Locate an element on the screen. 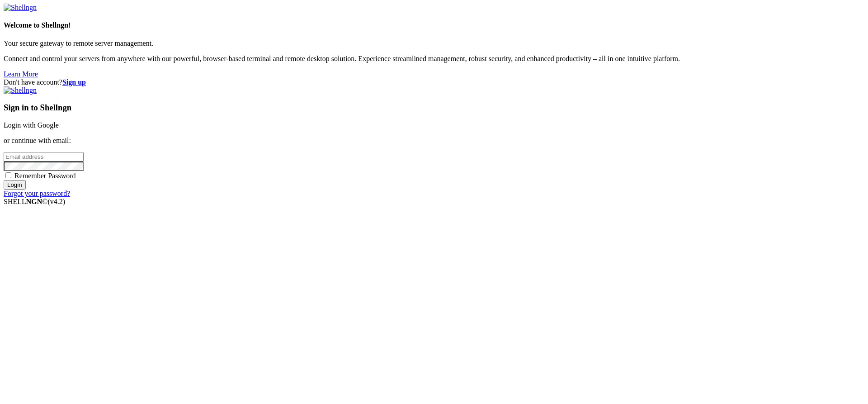 This screenshot has width=868, height=404. b: NGN is located at coordinates (34, 202).